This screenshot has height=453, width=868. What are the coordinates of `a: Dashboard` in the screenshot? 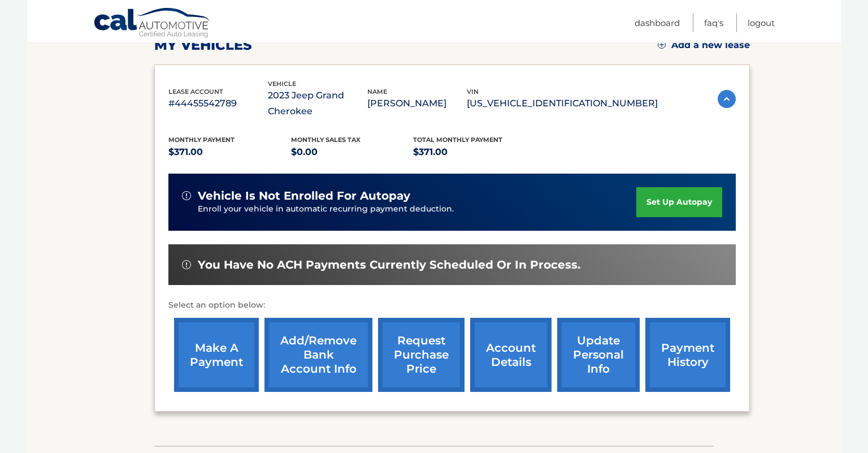 It's located at (657, 22).